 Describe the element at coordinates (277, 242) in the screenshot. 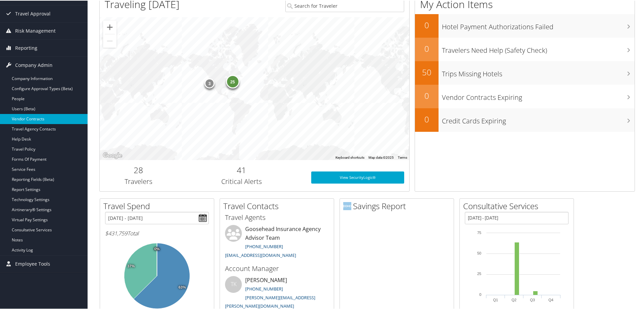

I see `li: Goosehead Insurance Agency Advisor Team` at that location.